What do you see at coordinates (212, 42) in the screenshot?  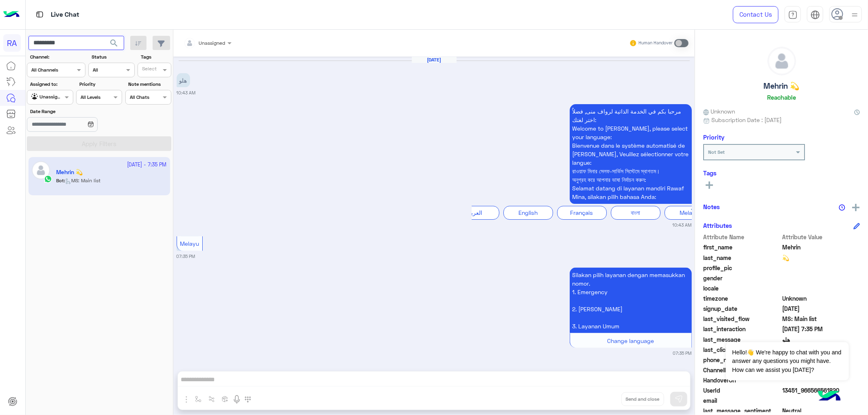 I see `span: Unassigned` at bounding box center [212, 42].